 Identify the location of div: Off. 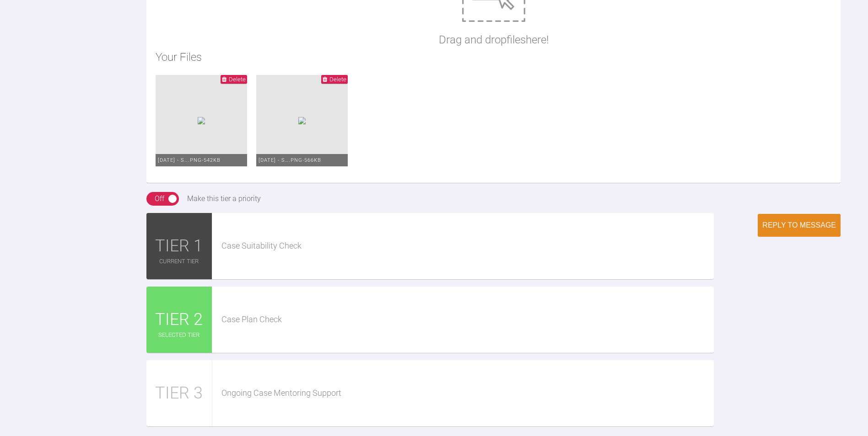
(159, 199).